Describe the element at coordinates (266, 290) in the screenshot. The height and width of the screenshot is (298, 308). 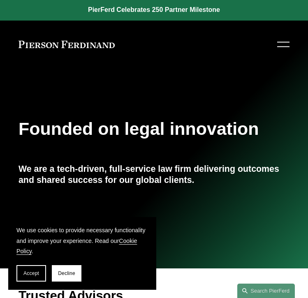
I see `a: Search this site` at that location.